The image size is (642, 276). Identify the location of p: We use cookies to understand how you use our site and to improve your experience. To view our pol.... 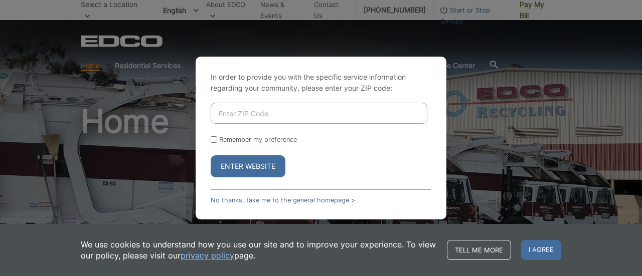
(259, 250).